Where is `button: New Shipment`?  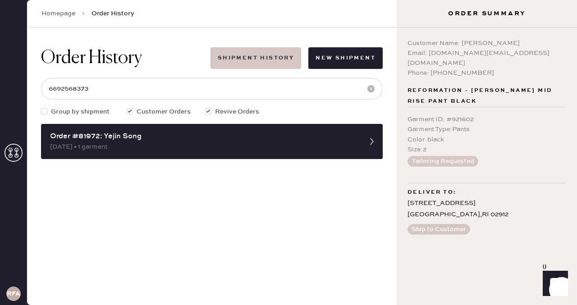
button: New Shipment is located at coordinates (345, 58).